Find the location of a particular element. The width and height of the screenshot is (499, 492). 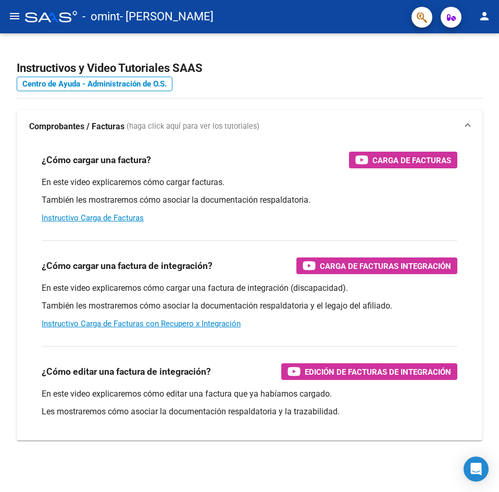

div: Open Intercom Messenger is located at coordinates (476, 469).